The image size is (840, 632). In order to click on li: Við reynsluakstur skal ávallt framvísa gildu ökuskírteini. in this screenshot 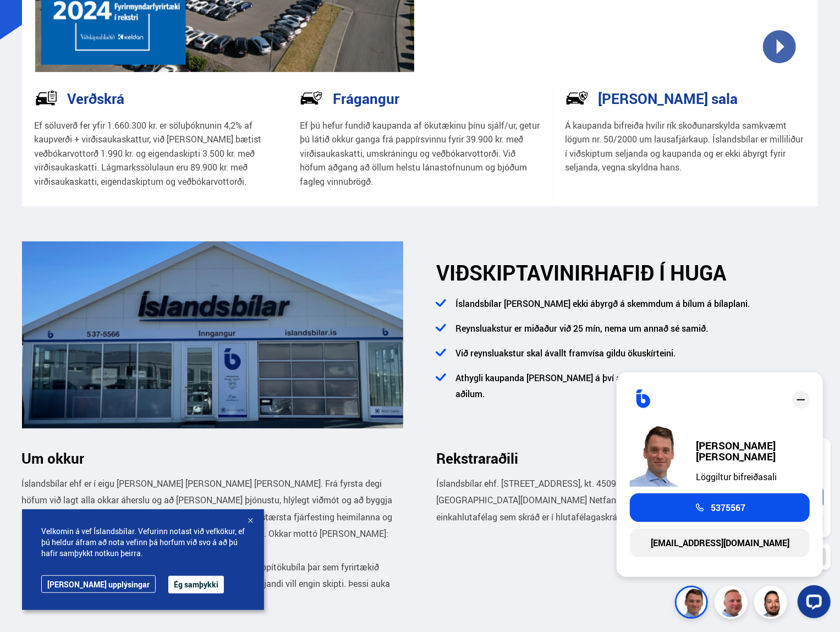, I will do `click(634, 358)`.